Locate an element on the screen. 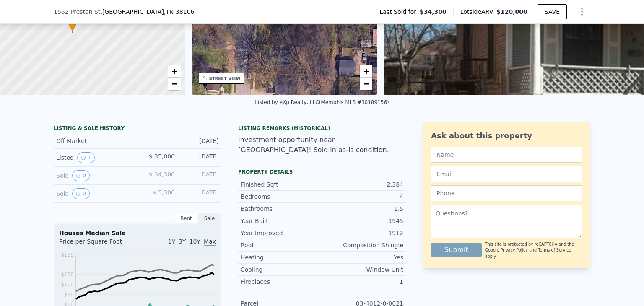  div: LISTING & SALE HISTORY is located at coordinates (138, 129).